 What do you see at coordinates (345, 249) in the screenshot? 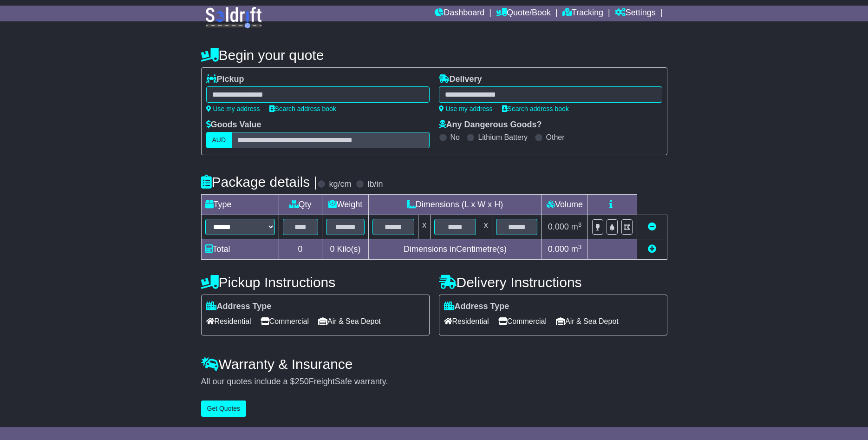
I see `td: Kilo(s)` at bounding box center [345, 249].